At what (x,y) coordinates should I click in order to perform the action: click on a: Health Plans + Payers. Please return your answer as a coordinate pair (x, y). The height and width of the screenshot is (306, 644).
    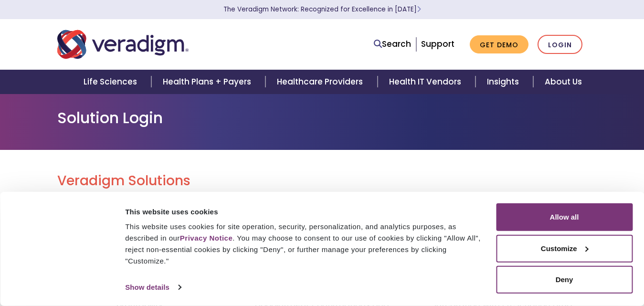
    Looking at the image, I should click on (208, 81).